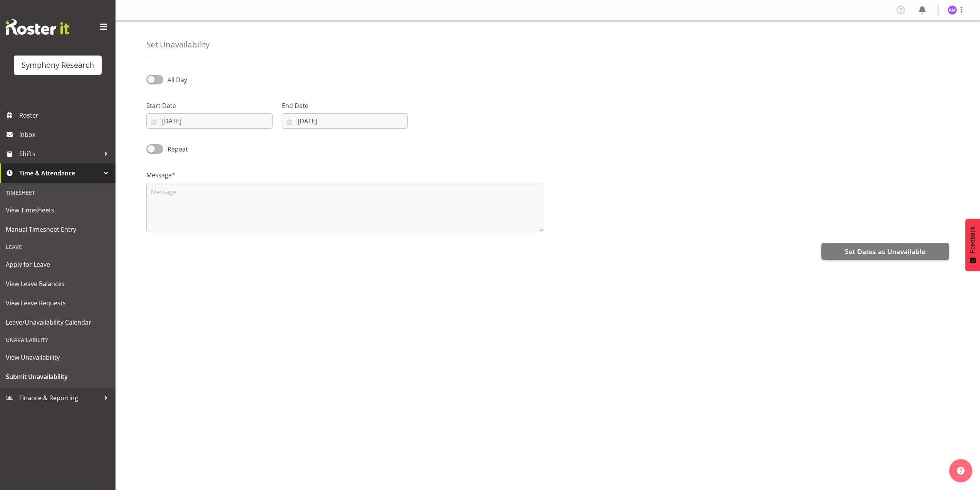 Image resolution: width=980 pixels, height=490 pixels. I want to click on a: Leave/Unavailability Calendar, so click(58, 322).